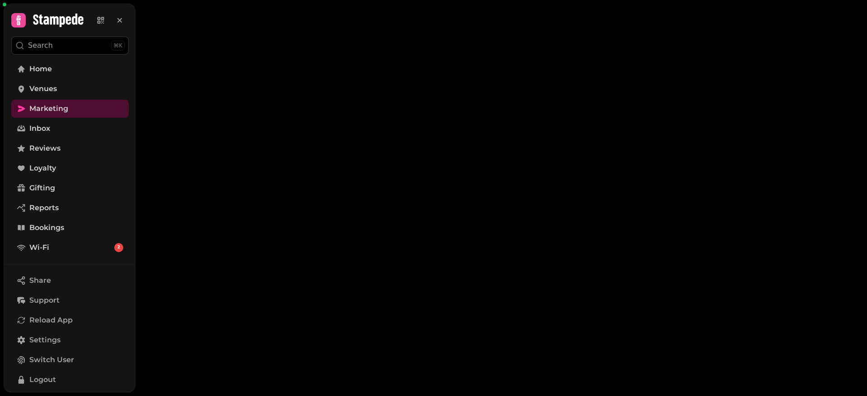 This screenshot has height=396, width=867. I want to click on span: Settings, so click(45, 340).